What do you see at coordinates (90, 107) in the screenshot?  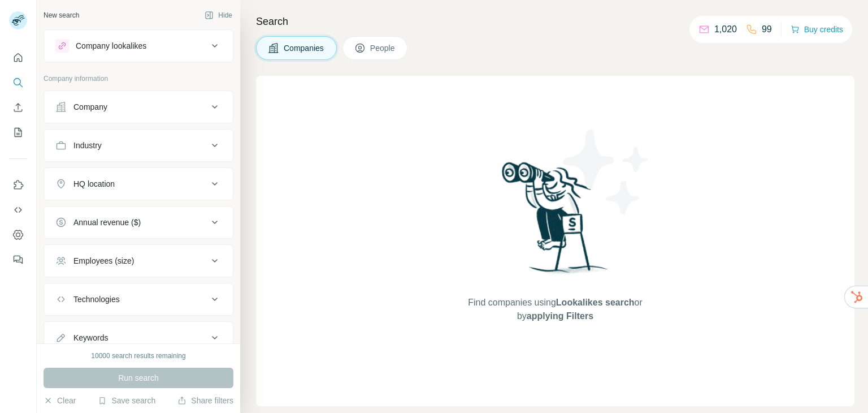 I see `div: Company` at bounding box center [90, 107].